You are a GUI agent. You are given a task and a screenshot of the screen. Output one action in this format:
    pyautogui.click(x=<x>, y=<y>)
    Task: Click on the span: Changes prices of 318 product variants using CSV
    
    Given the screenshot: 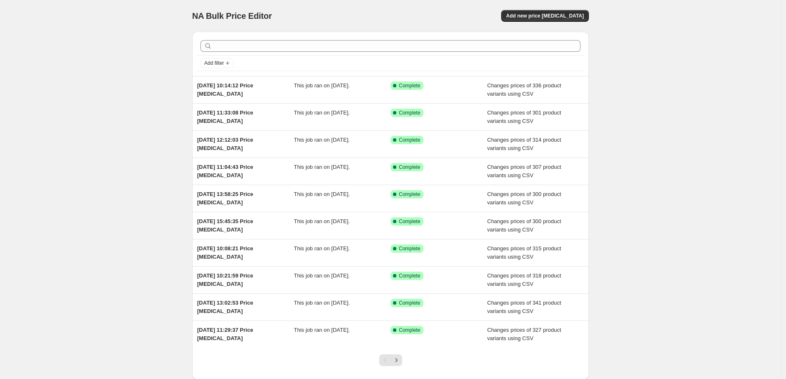 What is the action you would take?
    pyautogui.click(x=524, y=280)
    